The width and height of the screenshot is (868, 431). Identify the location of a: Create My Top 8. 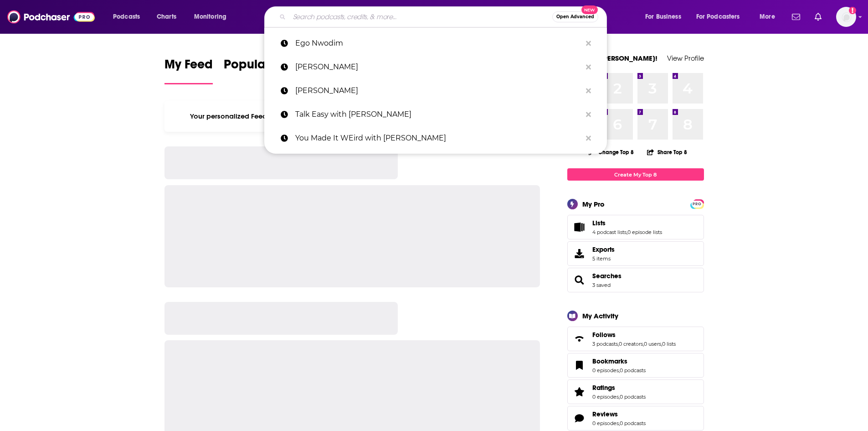
(635, 174).